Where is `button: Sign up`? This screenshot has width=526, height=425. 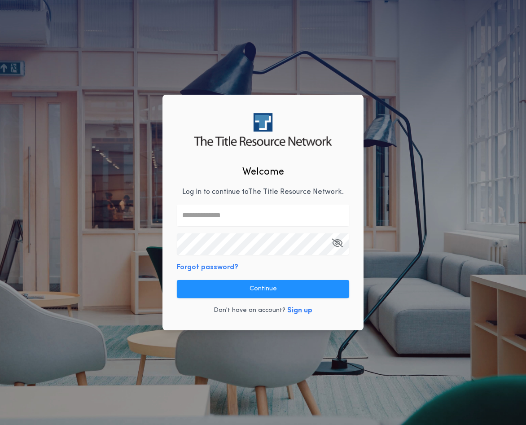
button: Sign up is located at coordinates (300, 310).